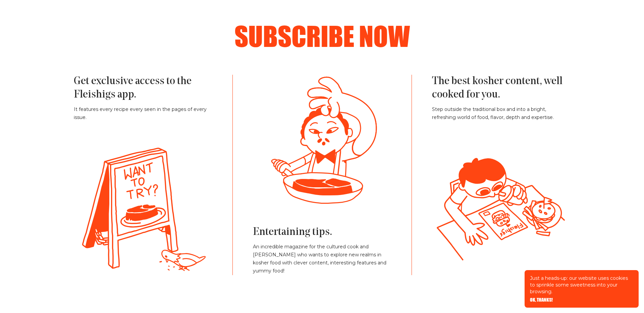  Describe the element at coordinates (322, 36) in the screenshot. I see `h2: Subscribe now` at that location.